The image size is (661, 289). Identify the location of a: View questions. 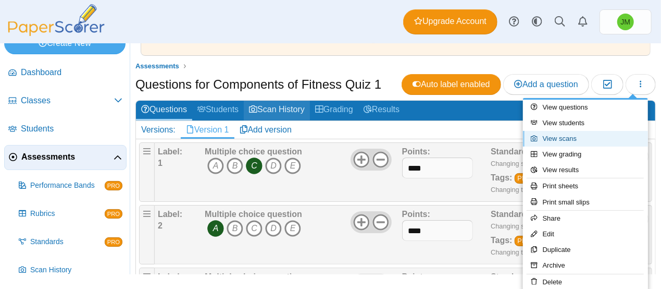
(585, 107).